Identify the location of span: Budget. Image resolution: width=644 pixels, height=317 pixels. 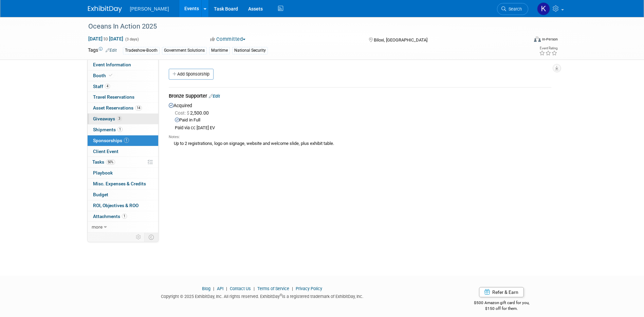
(100, 195).